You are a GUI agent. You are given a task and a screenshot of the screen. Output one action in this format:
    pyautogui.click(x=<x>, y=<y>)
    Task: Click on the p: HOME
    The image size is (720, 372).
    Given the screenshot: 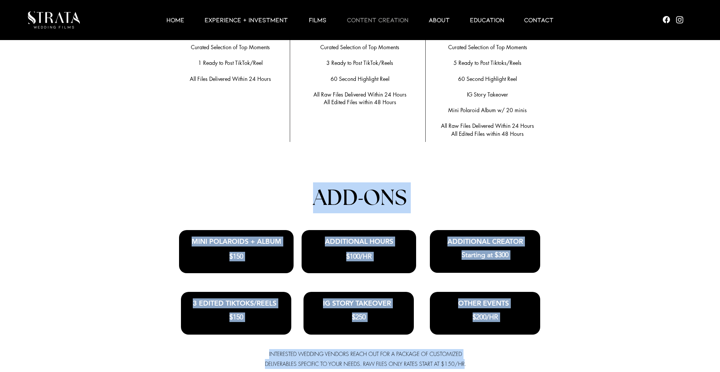 What is the action you would take?
    pyautogui.click(x=175, y=20)
    